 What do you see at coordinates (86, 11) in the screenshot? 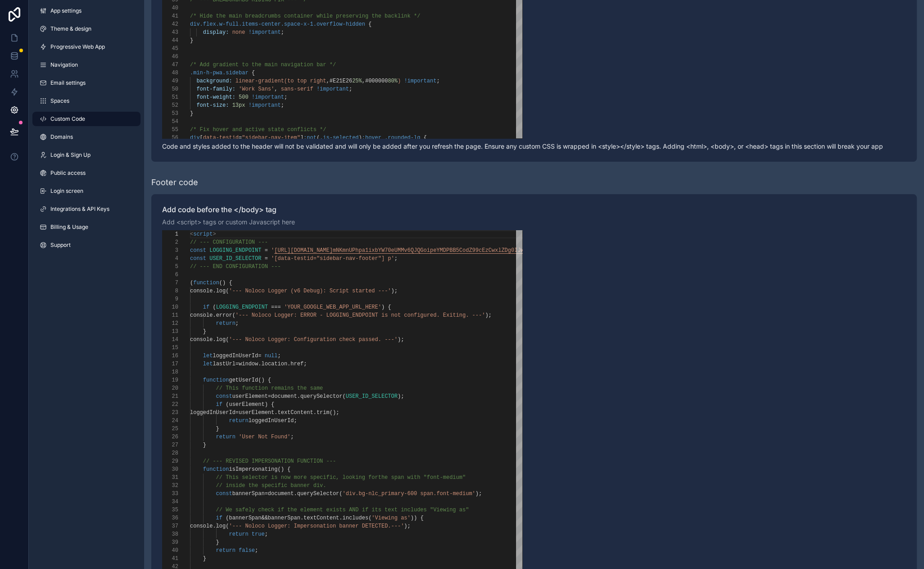
I see `a: App settings` at bounding box center [86, 11].